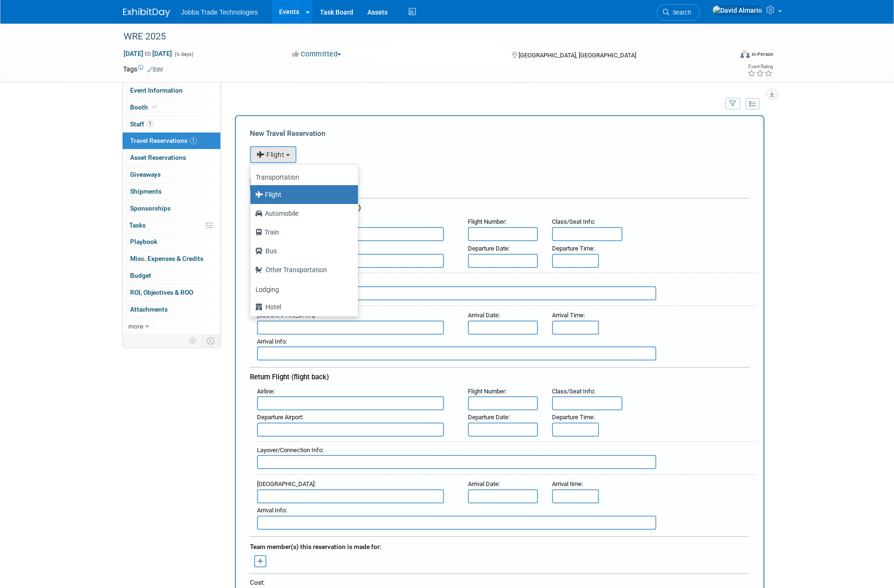 The image size is (894, 588). I want to click on img: Format-Inperson.png, so click(745, 54).